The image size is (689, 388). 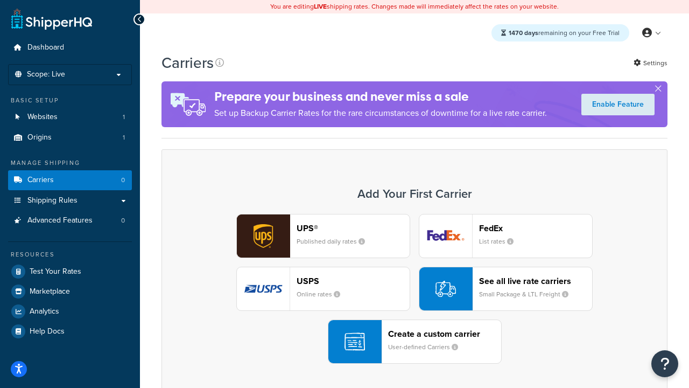 I want to click on li: Help Docs, so click(x=70, y=331).